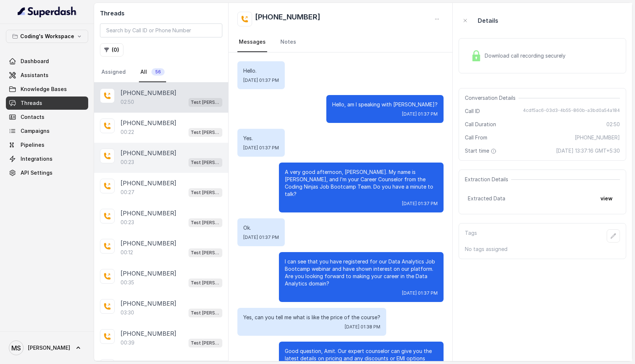  I want to click on a: Notes, so click(288, 42).